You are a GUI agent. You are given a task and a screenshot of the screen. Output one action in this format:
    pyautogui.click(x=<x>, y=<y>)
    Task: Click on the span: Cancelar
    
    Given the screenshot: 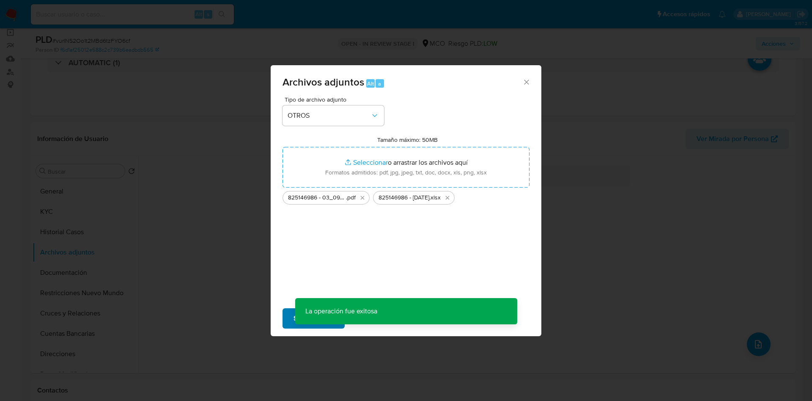 What is the action you would take?
    pyautogui.click(x=373, y=318)
    